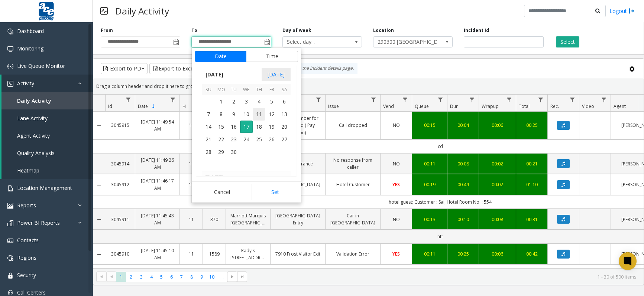 The height and width of the screenshot is (296, 644). I want to click on span: Page 1, so click(120, 276).